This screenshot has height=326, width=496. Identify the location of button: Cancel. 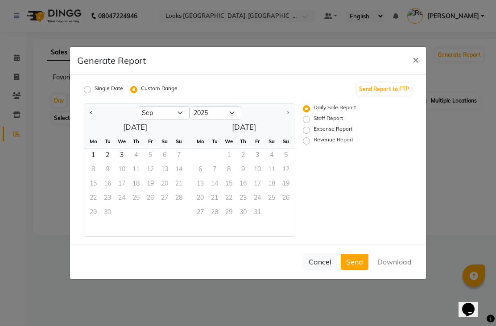
(320, 262).